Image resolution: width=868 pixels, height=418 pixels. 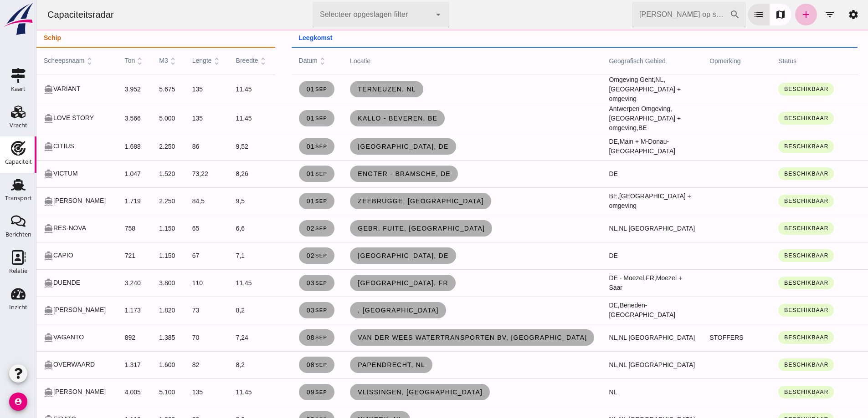 What do you see at coordinates (98, 201) in the screenshot?
I see `td: 1.719` at bounding box center [98, 201].